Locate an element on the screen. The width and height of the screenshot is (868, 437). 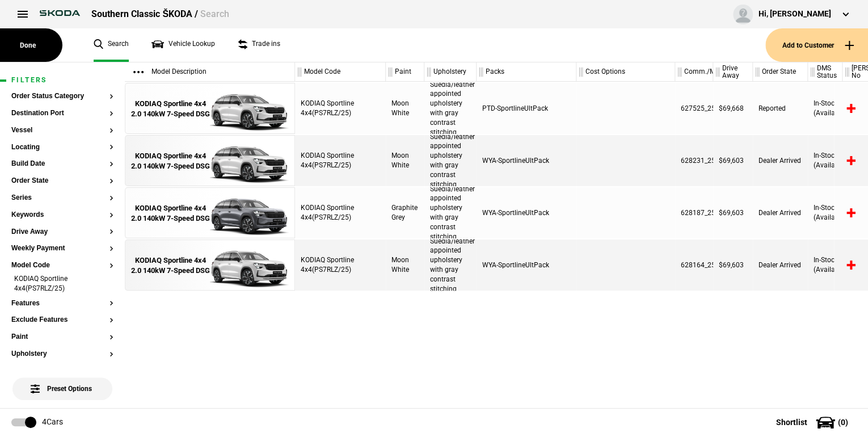
div: Drive Away is located at coordinates (733, 72).